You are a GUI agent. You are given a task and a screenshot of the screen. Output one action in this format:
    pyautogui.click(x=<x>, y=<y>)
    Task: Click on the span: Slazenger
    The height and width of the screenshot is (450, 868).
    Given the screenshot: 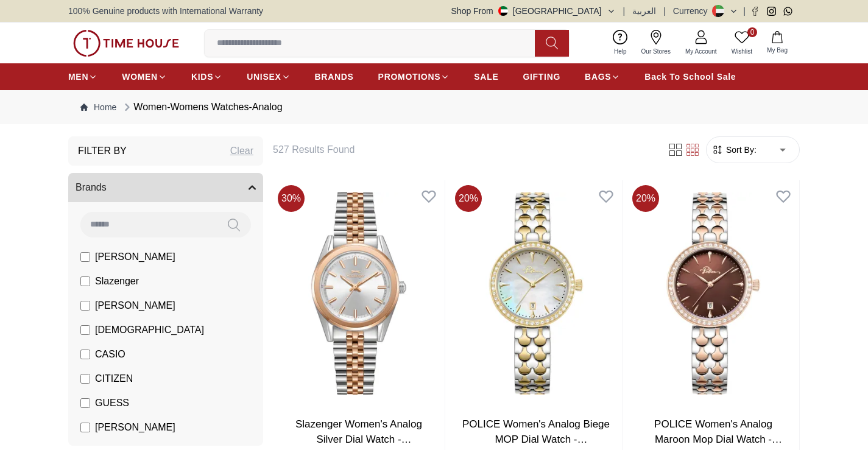 What is the action you would take?
    pyautogui.click(x=117, y=281)
    